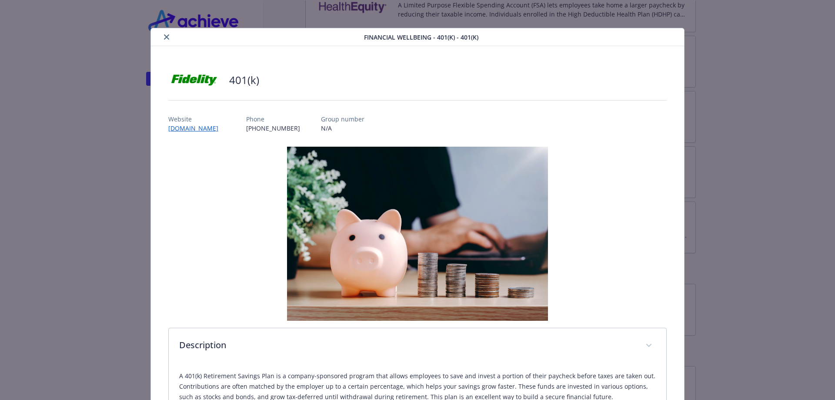 The width and height of the screenshot is (835, 400). I want to click on p: N/A, so click(343, 128).